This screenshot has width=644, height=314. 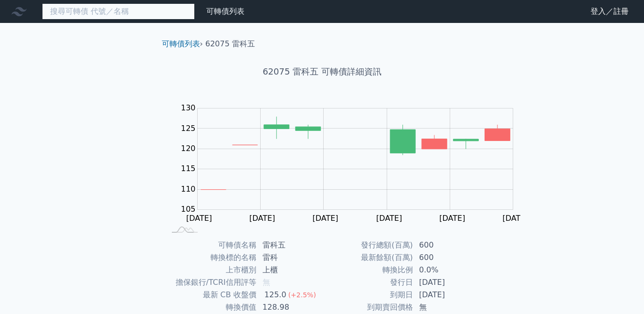 What do you see at coordinates (289, 245) in the screenshot?
I see `td: 雷科五` at bounding box center [289, 245].